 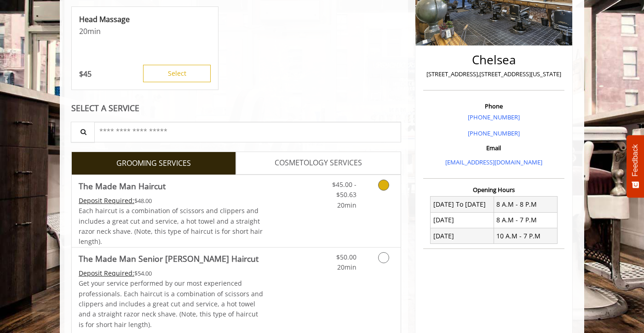 What do you see at coordinates (635, 160) in the screenshot?
I see `span: Feedback` at bounding box center [635, 160].